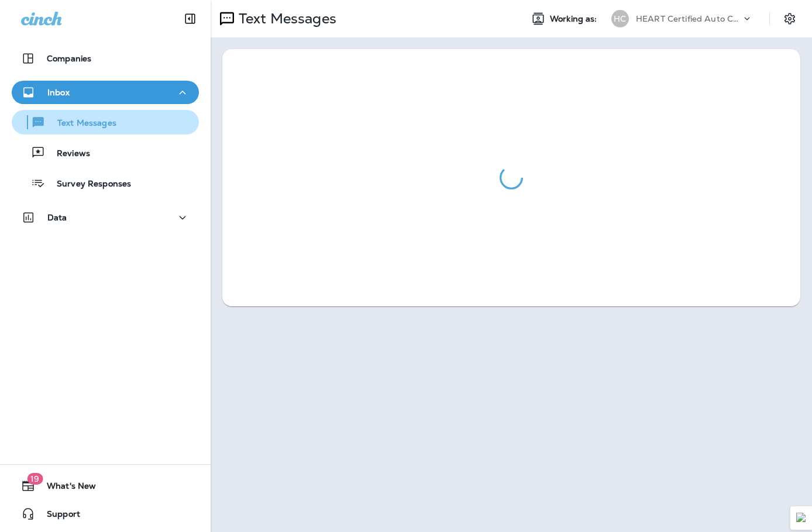 The image size is (812, 532). What do you see at coordinates (105, 59) in the screenshot?
I see `button: Companies` at bounding box center [105, 59].